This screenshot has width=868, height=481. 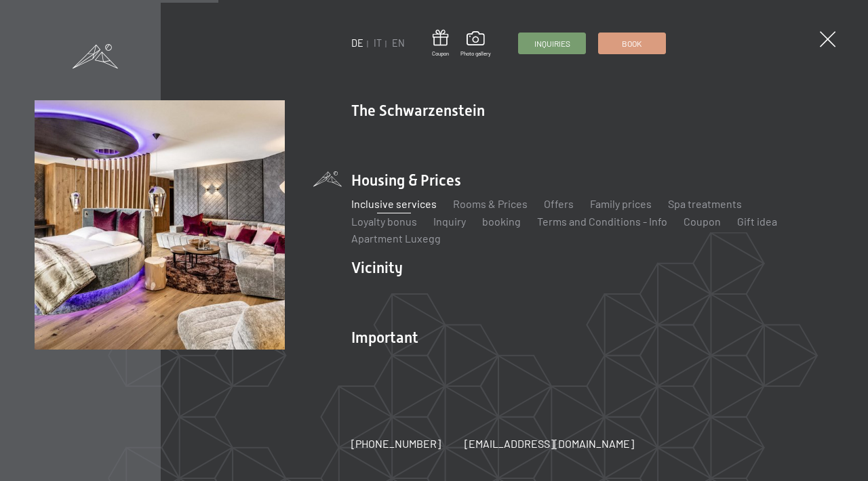 What do you see at coordinates (450, 221) in the screenshot?
I see `font: Inquiry` at bounding box center [450, 221].